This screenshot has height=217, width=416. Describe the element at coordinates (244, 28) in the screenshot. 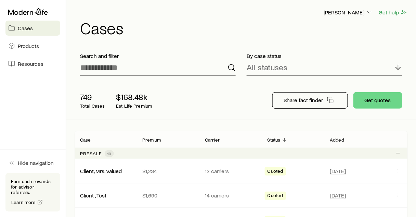

I see `h1: Cases` at that location.